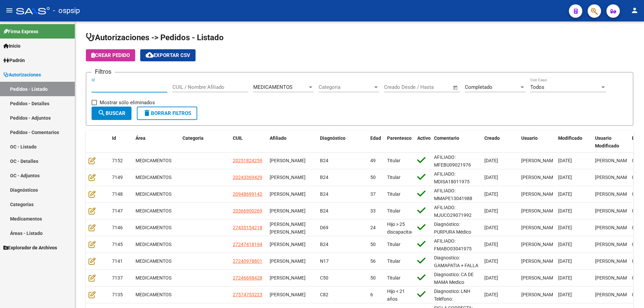  Describe the element at coordinates (21, 31) in the screenshot. I see `span: Firma Express` at that location.